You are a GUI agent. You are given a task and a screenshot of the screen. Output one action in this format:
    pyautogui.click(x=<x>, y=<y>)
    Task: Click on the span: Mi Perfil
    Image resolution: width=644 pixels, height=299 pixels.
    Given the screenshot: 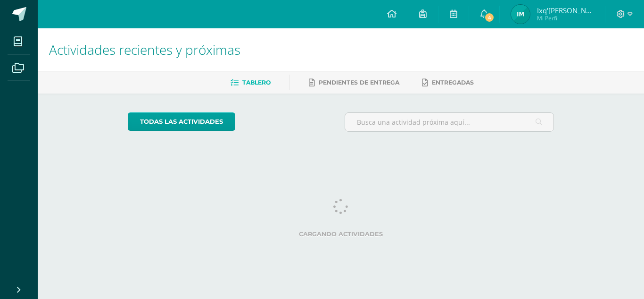 What is the action you would take?
    pyautogui.click(x=566, y=18)
    